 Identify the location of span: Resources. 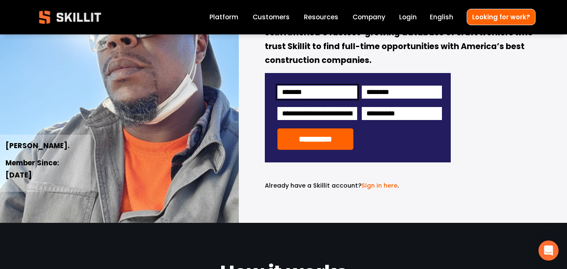
(321, 17).